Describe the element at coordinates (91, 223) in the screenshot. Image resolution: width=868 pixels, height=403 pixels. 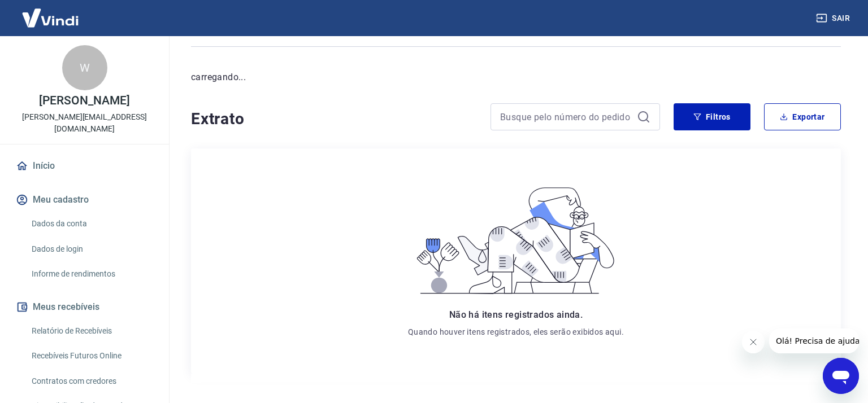
I see `a: Dados da conta` at that location.